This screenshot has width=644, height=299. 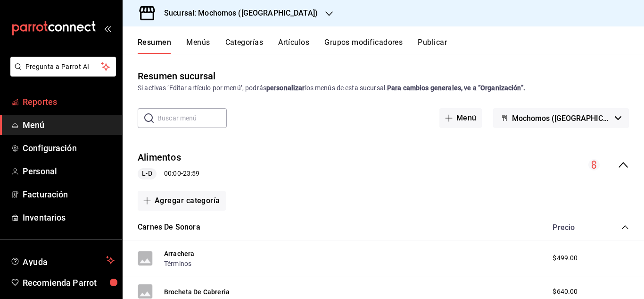 I want to click on span: Personal, so click(x=68, y=170).